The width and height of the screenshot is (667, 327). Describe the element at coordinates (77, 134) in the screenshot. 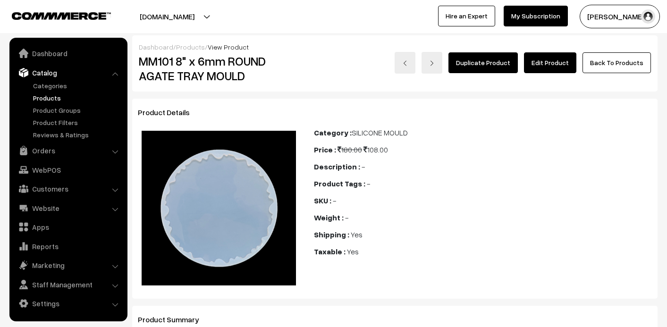

I see `a: Reviews & Ratings` at that location.